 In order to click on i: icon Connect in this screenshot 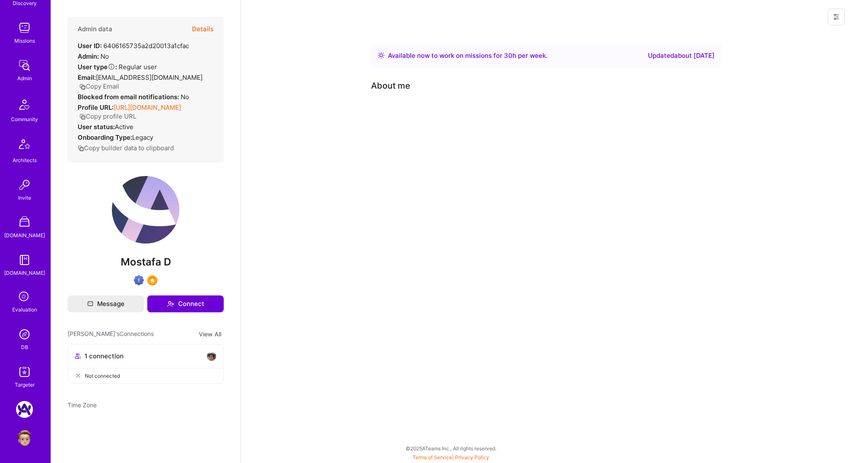, I will do `click(171, 304)`.